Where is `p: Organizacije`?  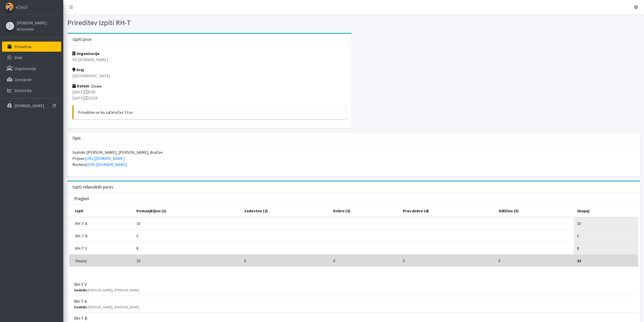 p: Organizacije is located at coordinates (25, 68).